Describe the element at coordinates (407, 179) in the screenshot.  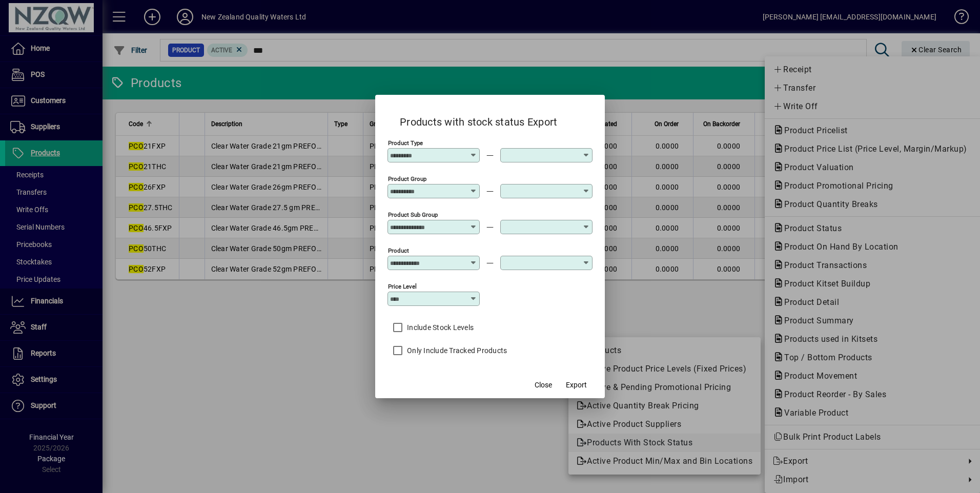
I see `mat-label: Product Group` at that location.